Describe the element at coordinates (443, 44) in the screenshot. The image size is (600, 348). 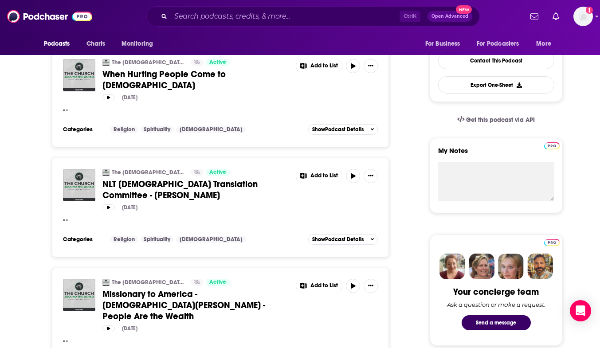
I see `span: For Business` at that location.